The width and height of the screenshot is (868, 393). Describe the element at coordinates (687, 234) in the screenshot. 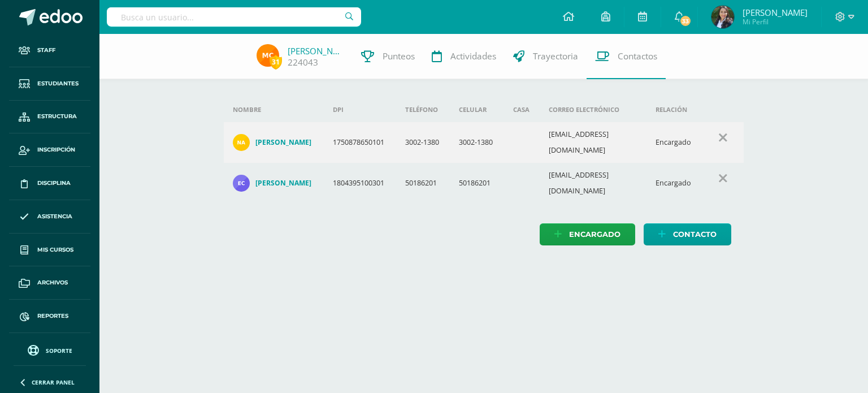

I see `a: Contacto` at that location.